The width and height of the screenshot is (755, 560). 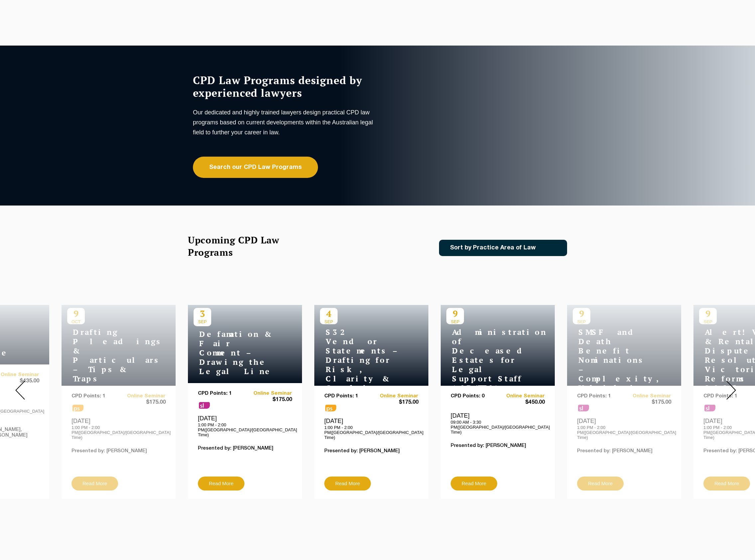 I want to click on h1: CPD Law Programs designed by experienced lawyers, so click(x=284, y=86).